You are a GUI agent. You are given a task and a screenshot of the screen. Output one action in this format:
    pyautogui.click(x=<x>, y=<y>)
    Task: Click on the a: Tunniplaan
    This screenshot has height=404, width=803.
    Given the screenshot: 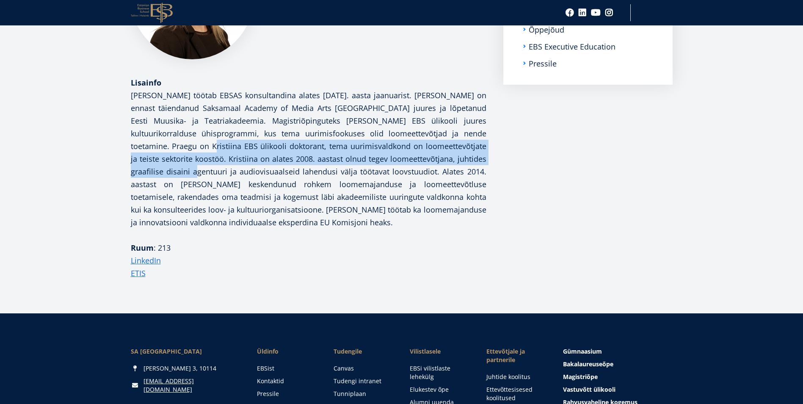 What is the action you would take?
    pyautogui.click(x=363, y=394)
    